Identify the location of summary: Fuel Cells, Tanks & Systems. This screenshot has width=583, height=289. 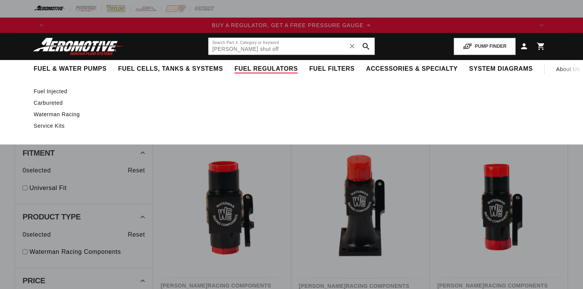
(171, 69).